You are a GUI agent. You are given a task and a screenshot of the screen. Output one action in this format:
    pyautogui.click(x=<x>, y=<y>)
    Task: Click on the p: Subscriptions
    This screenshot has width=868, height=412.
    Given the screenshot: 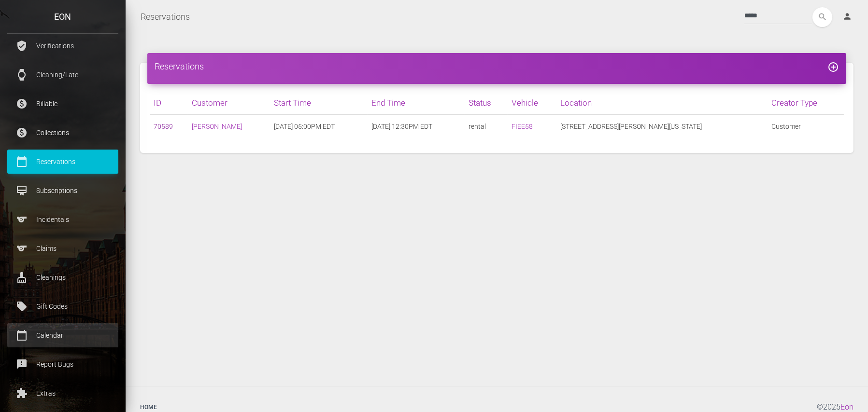 What is the action you would take?
    pyautogui.click(x=63, y=191)
    